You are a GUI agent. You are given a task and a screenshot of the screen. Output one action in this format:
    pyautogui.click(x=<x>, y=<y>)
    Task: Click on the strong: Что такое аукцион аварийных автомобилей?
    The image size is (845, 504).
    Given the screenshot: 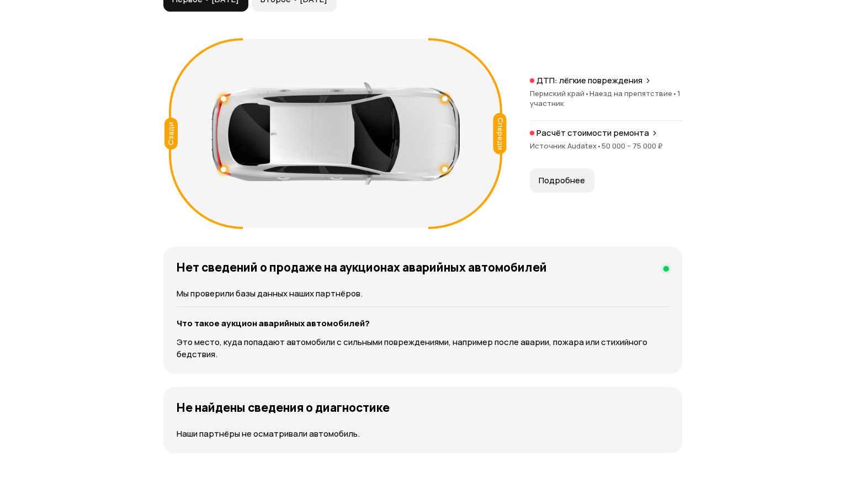 What is the action you would take?
    pyautogui.click(x=273, y=323)
    